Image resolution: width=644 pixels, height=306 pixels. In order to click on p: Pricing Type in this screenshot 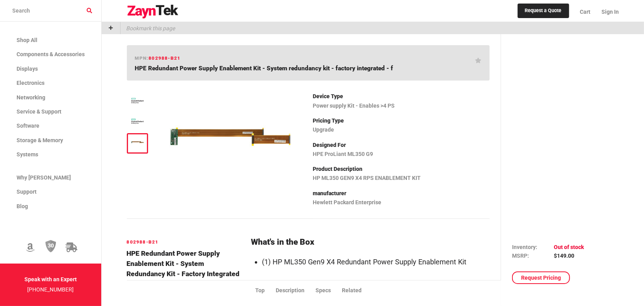, I will do `click(401, 121)`.